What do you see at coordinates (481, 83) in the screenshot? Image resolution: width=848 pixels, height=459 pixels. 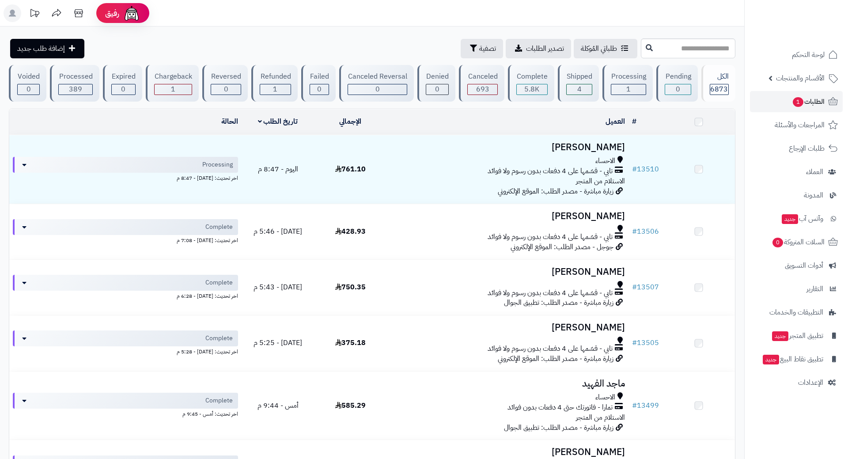 I see `a: Canceled 693` at bounding box center [481, 83].